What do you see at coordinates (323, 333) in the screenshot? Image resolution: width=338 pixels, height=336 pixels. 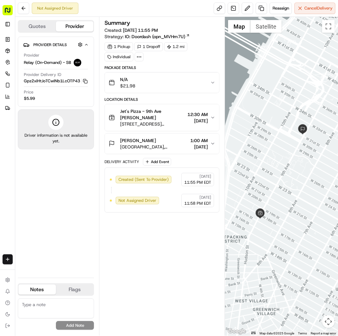 I see `a: Report a map error` at bounding box center [323, 333].